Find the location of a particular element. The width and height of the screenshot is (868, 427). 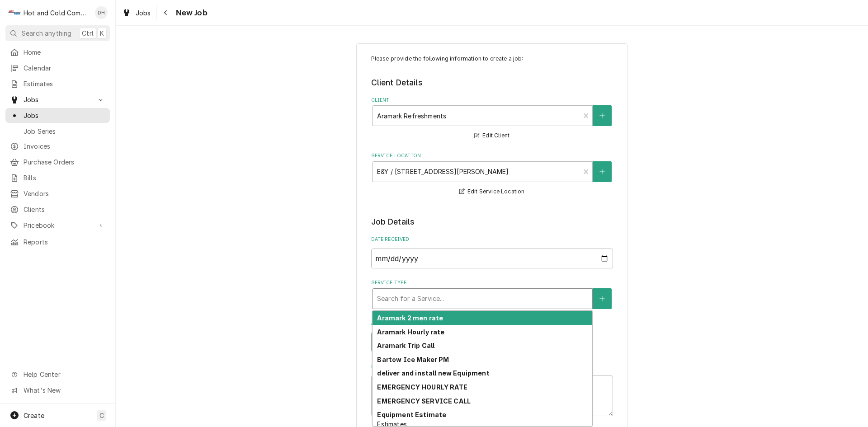

span: K is located at coordinates (102, 33).